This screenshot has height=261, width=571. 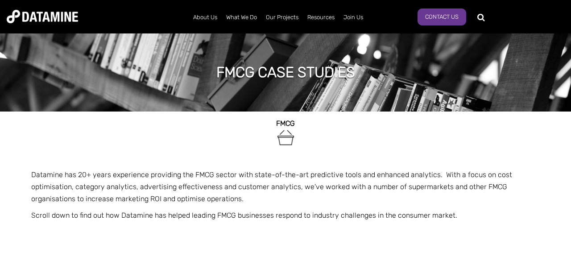 I want to click on img: Datamine, so click(x=42, y=17).